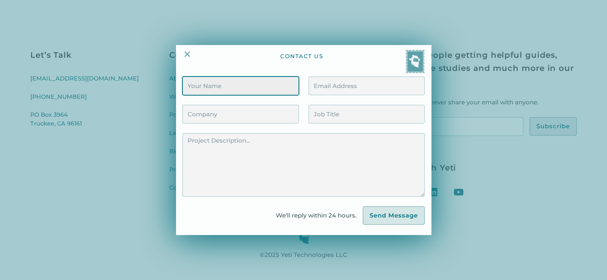 This screenshot has height=280, width=607. Describe the element at coordinates (302, 63) in the screenshot. I see `div: contact us` at that location.